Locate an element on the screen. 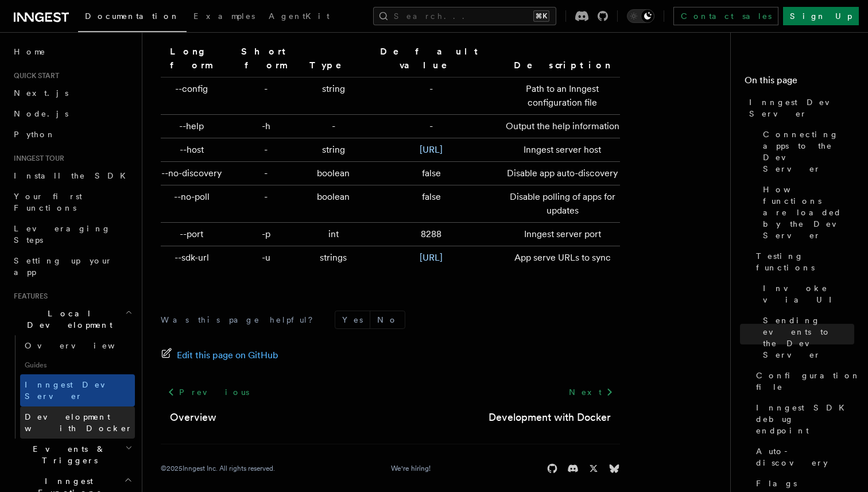 This screenshot has height=492, width=868. span: Edit this page on GitHub is located at coordinates (228, 355).